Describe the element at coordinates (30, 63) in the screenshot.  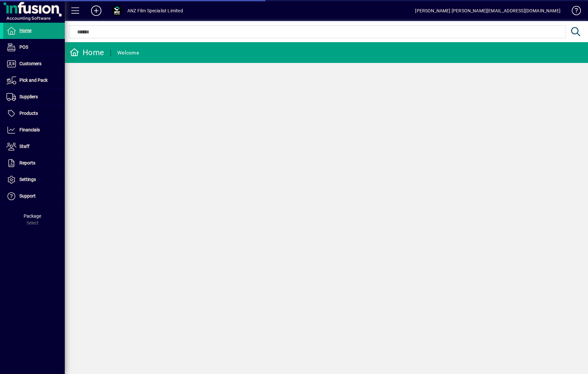
I see `span: Customers` at that location.